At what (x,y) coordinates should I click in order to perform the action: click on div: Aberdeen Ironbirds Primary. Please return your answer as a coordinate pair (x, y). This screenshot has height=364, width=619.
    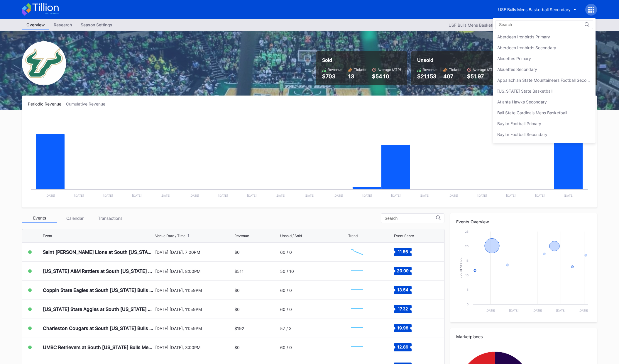
    Looking at the image, I should click on (524, 37).